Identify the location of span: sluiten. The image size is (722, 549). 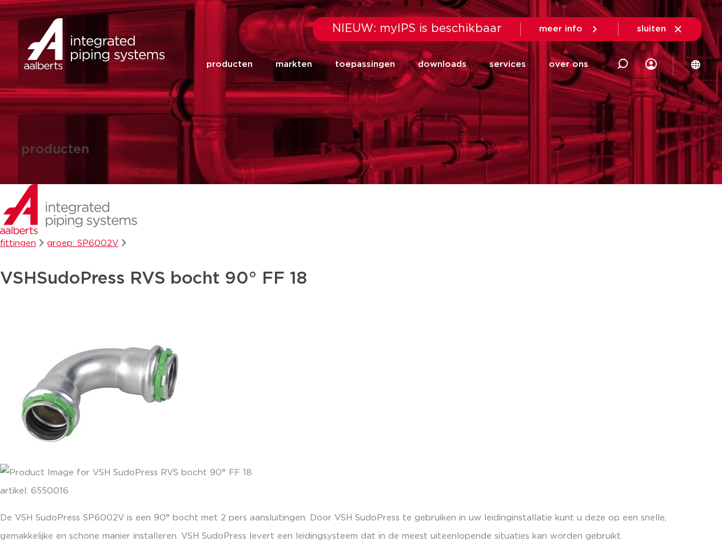
(651, 29).